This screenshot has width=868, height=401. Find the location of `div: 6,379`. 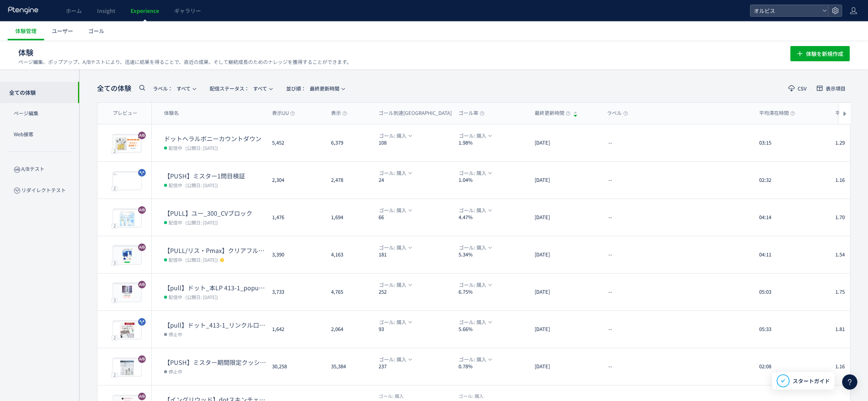

div: 6,379 is located at coordinates (349, 143).